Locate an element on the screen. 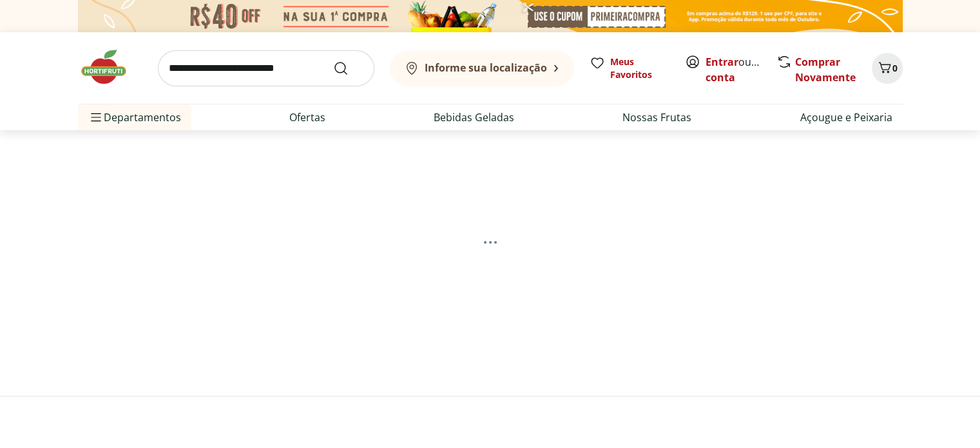 The width and height of the screenshot is (980, 448). a: Ofertas is located at coordinates (307, 118).